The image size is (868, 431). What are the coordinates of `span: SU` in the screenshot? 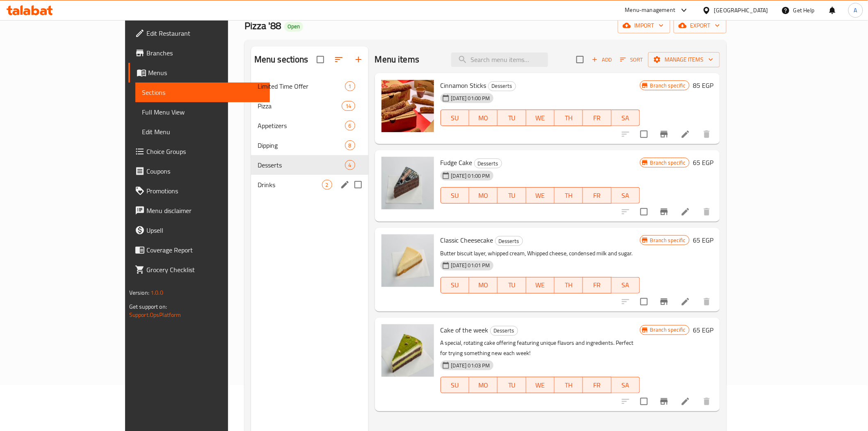 It's located at (455, 195).